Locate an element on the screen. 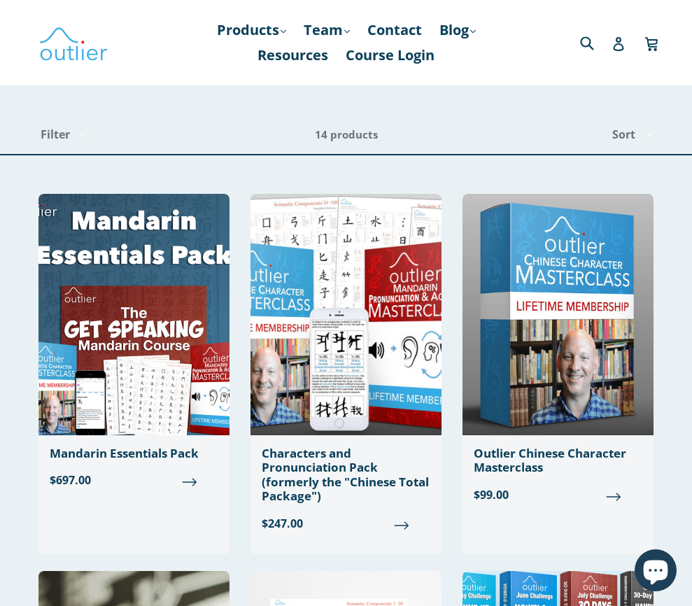  a: Contact is located at coordinates (394, 30).